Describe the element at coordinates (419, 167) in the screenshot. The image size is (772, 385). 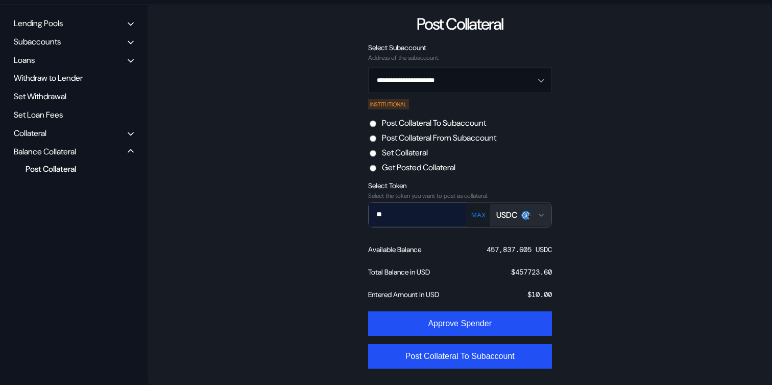
I see `label: Get Posted Collateral` at that location.